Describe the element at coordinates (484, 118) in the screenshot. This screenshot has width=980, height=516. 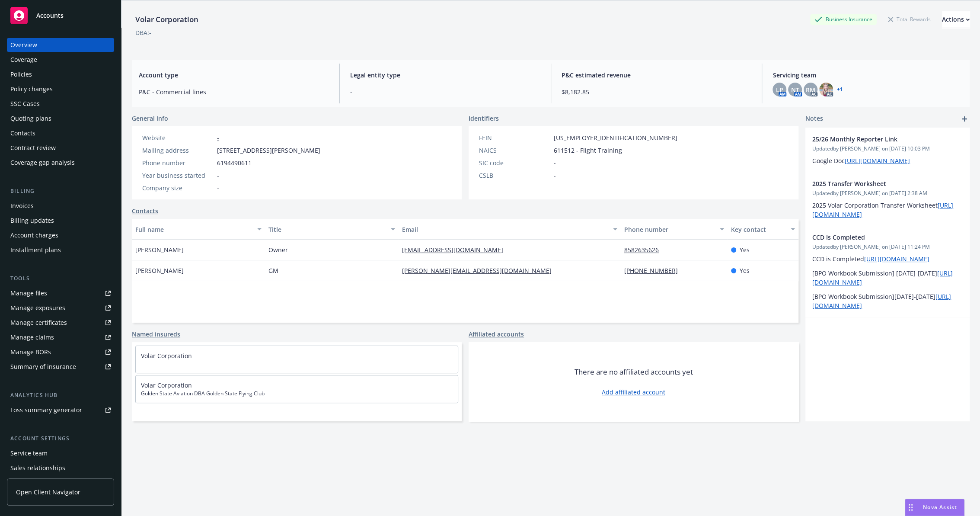
I see `span: Identifiers` at that location.